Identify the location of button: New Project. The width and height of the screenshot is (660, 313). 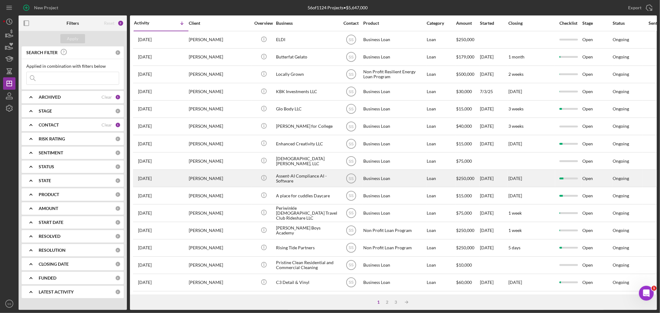
(41, 8).